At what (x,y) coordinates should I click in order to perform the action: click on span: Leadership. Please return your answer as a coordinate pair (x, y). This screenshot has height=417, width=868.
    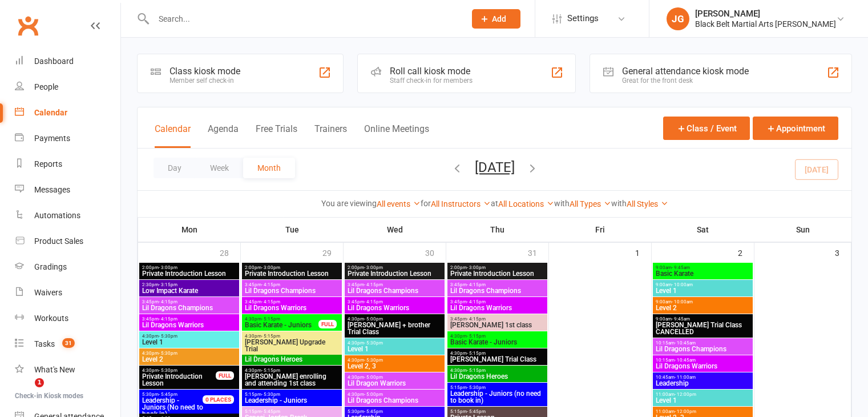
    Looking at the image, I should click on (702, 382).